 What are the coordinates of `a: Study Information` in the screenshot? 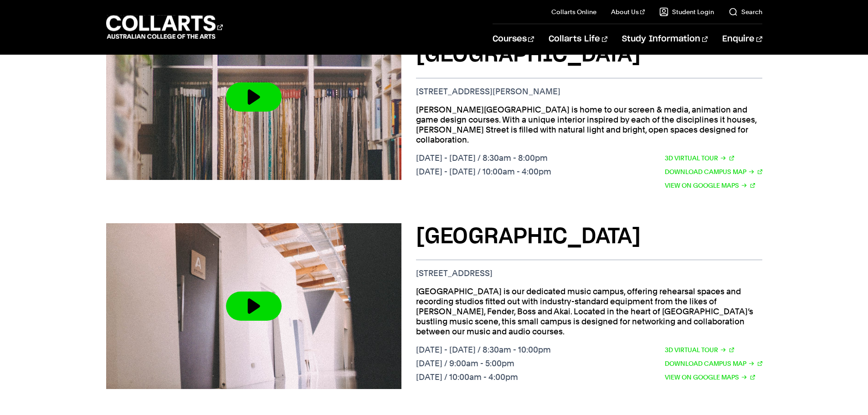 It's located at (665, 39).